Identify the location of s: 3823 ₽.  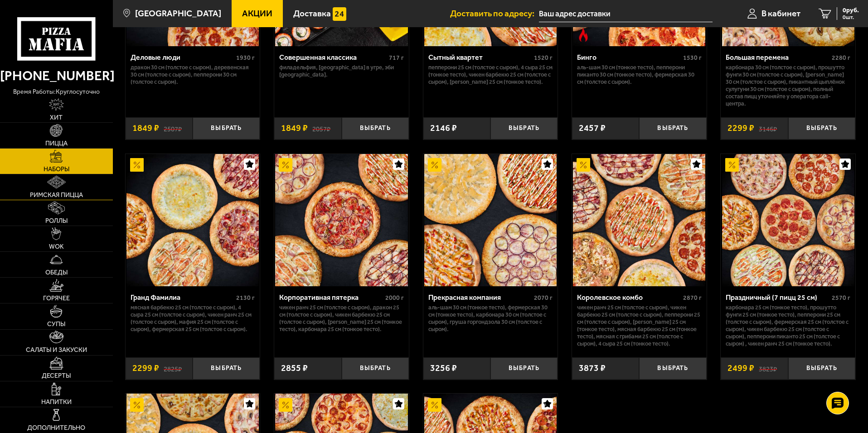
(768, 368).